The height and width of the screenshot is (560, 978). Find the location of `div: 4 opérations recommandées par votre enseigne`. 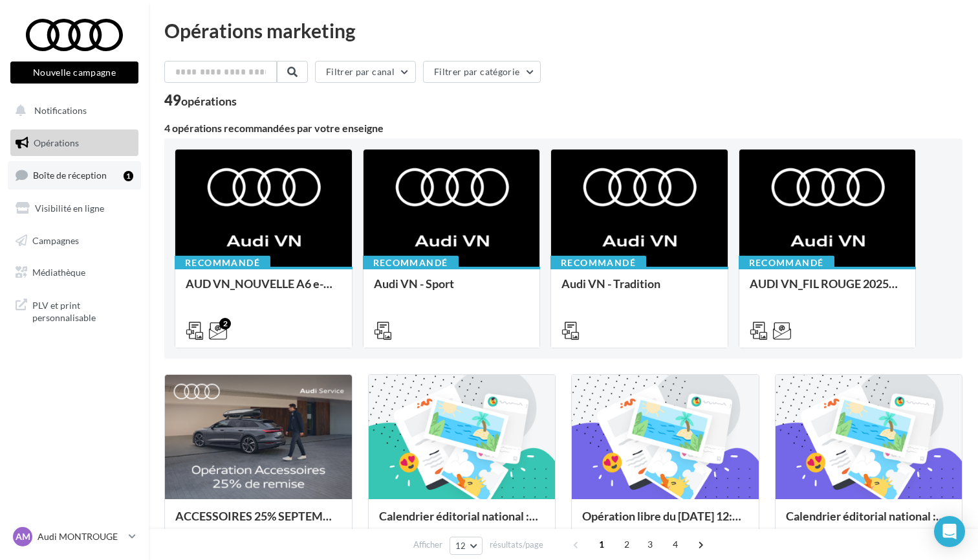

div: 4 opérations recommandées par votre enseigne is located at coordinates (563, 128).